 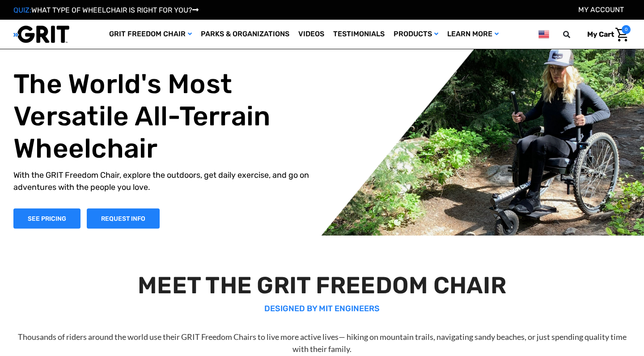 I want to click on a: Shop Now, so click(x=47, y=218).